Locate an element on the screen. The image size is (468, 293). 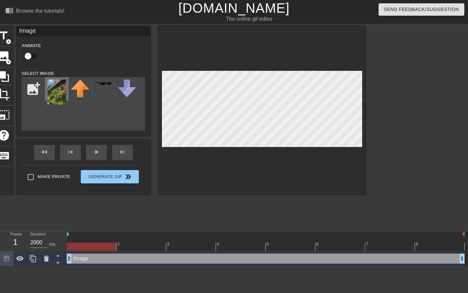
span: Generate Gif is located at coordinates (110, 177).